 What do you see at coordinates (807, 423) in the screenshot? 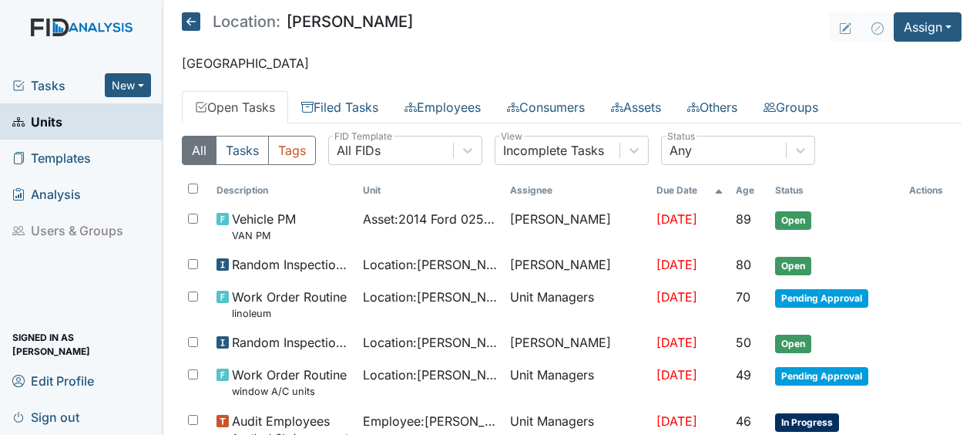
I see `span: In Progress` at bounding box center [807, 423].